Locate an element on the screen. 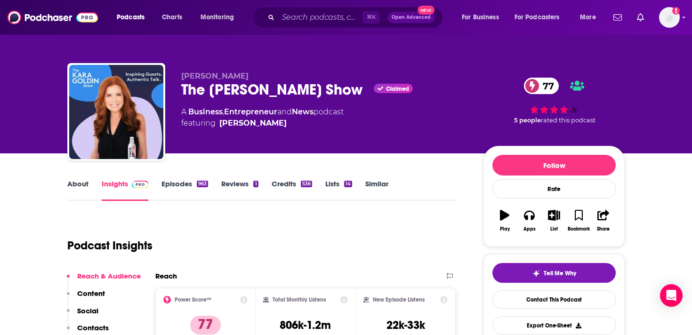 The height and width of the screenshot is (335, 692). div: 14 is located at coordinates (348, 184).